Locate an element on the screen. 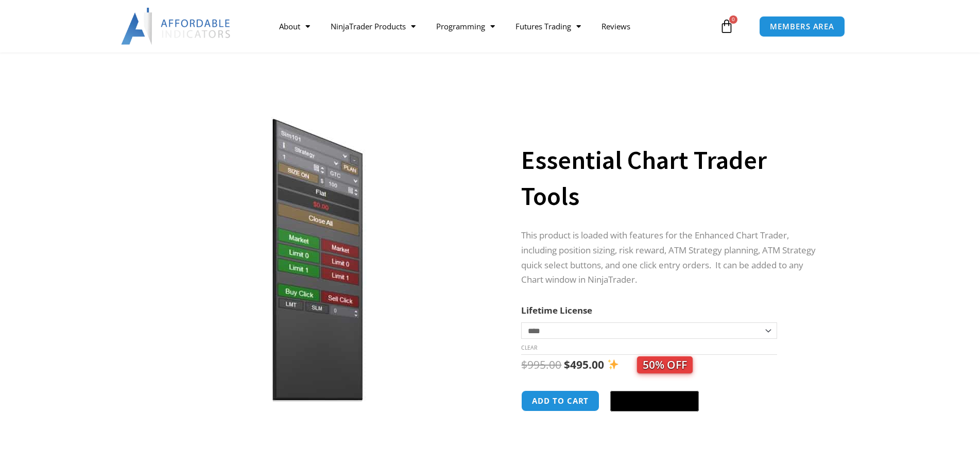 The image size is (980, 464). bdi: 495.00 is located at coordinates (584, 365).